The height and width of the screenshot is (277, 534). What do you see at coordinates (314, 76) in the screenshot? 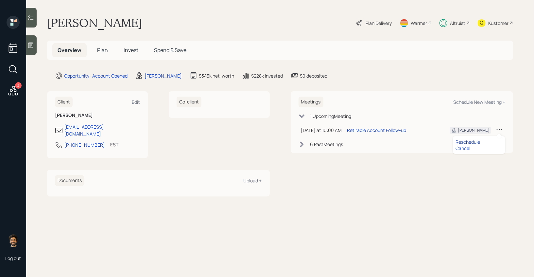
I see `div: $0 deposited` at bounding box center [314, 76].